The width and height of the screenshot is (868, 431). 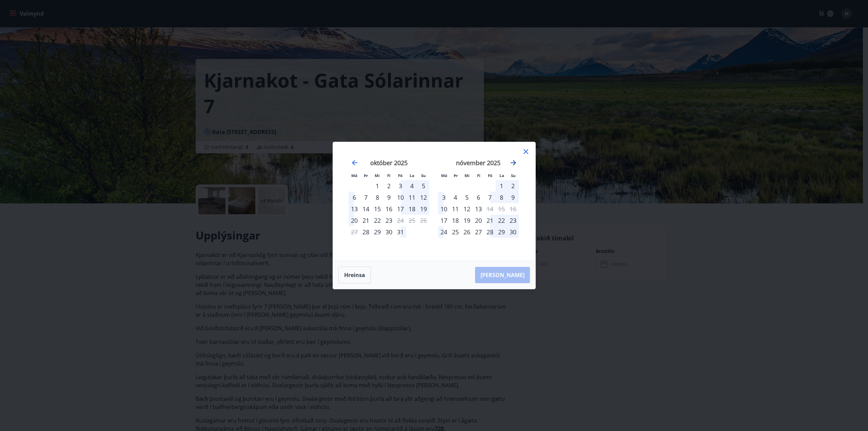 What do you see at coordinates (400, 209) in the screenshot?
I see `div: 17` at bounding box center [400, 209].